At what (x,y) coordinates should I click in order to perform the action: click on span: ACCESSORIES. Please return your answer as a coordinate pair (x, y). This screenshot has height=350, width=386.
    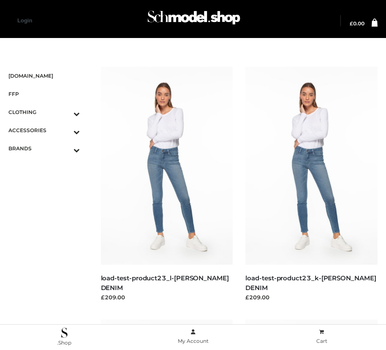
    Looking at the image, I should click on (44, 130).